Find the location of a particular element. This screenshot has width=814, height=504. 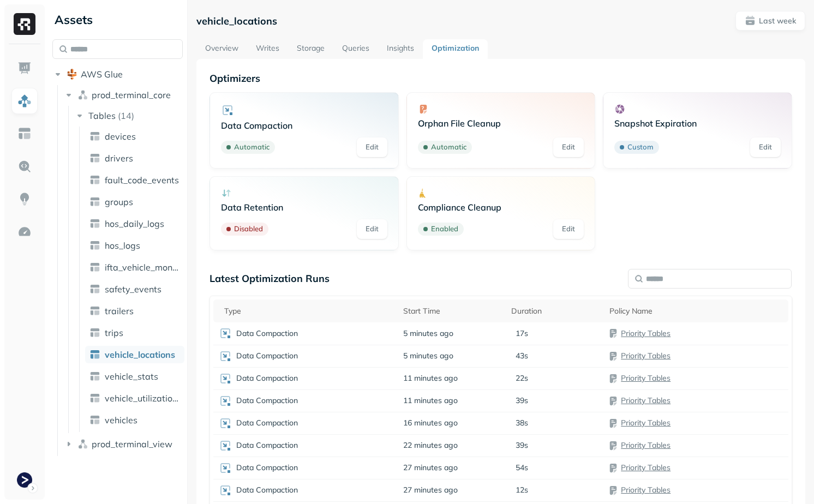

p: Enabled is located at coordinates (445, 229).